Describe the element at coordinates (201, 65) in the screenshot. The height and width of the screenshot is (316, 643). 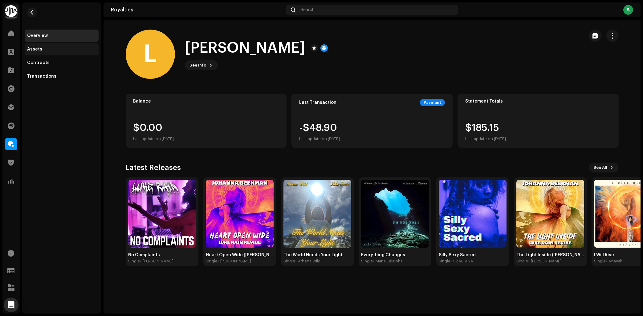
I see `button: See Info` at that location.